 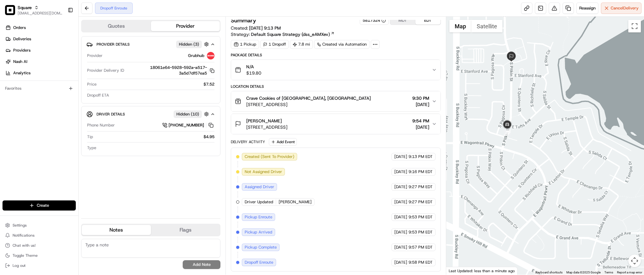 I want to click on a: Nash AI, so click(x=40, y=62).